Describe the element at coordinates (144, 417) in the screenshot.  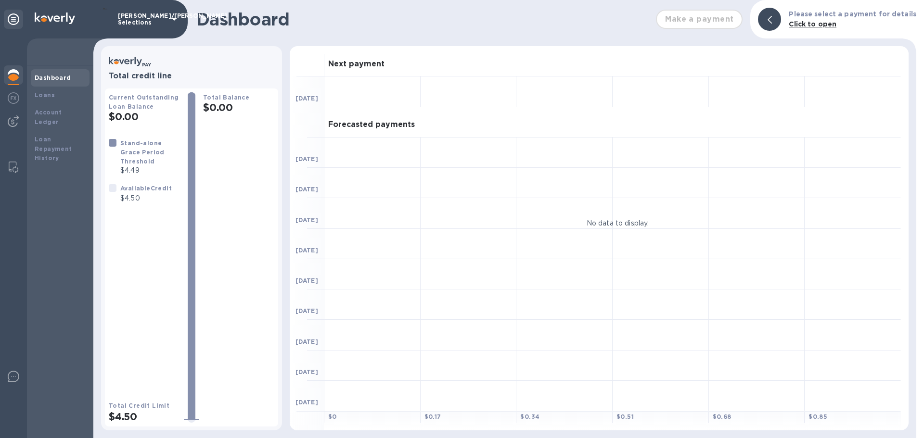
I see `h2: $4.50` at that location.